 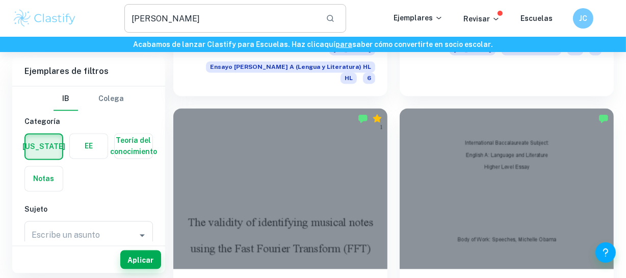 I want to click on input: Busque cualquier ejemplar..., so click(x=221, y=18).